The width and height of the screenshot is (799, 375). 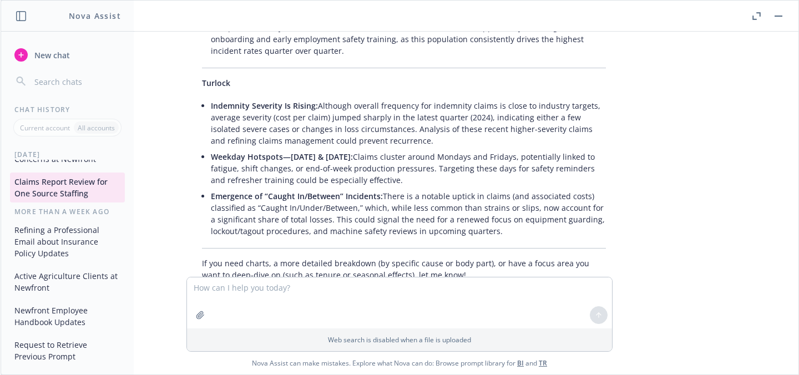 What do you see at coordinates (400, 363) in the screenshot?
I see `span: Nova Assist can make mistakes. Explore what Nova can do: Browse prompt library for and` at bounding box center [400, 363].